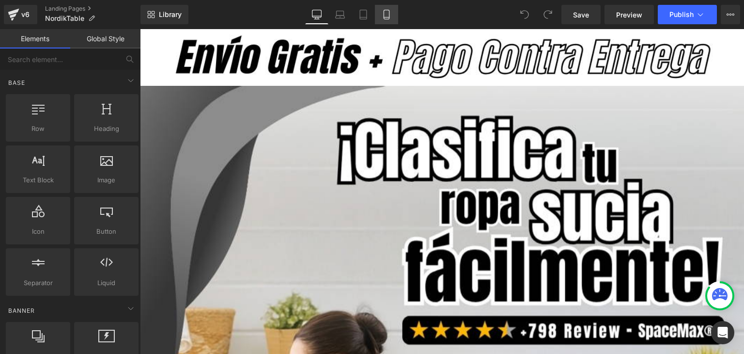 The height and width of the screenshot is (354, 744). Describe the element at coordinates (25, 15) in the screenshot. I see `div: v6` at that location.